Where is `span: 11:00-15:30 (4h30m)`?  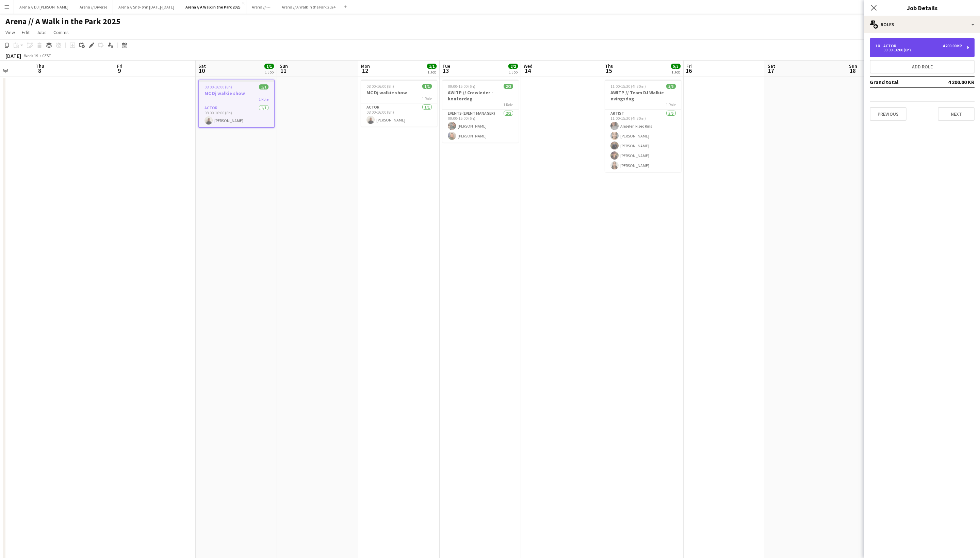 span: 11:00-15:30 (4h30m) is located at coordinates (628, 86).